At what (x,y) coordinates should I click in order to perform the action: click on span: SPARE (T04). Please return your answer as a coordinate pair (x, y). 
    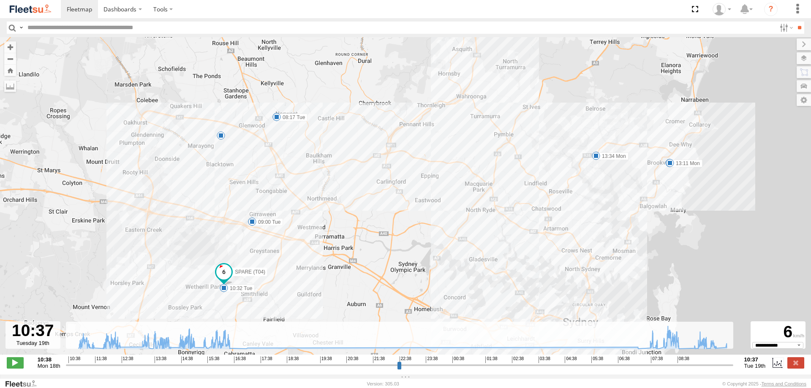
    Looking at the image, I should click on (250, 272).